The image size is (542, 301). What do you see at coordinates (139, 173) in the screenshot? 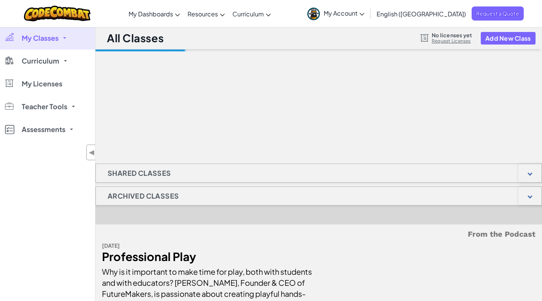
I see `h1: Shared Classes` at bounding box center [139, 173].